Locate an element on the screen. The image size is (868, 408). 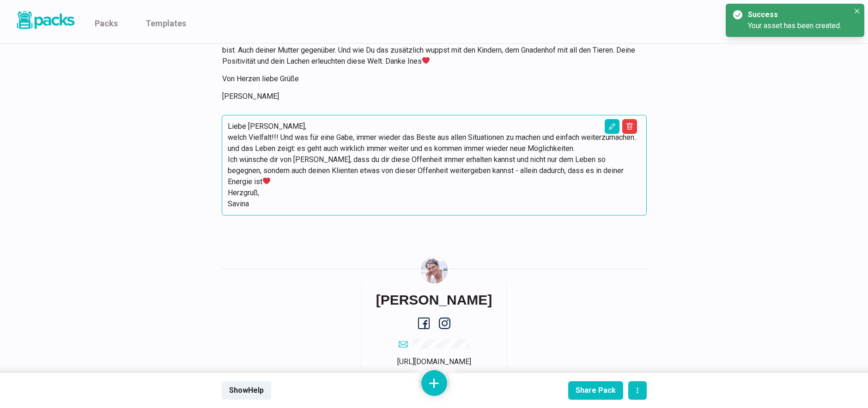
button: actions is located at coordinates (638, 390).